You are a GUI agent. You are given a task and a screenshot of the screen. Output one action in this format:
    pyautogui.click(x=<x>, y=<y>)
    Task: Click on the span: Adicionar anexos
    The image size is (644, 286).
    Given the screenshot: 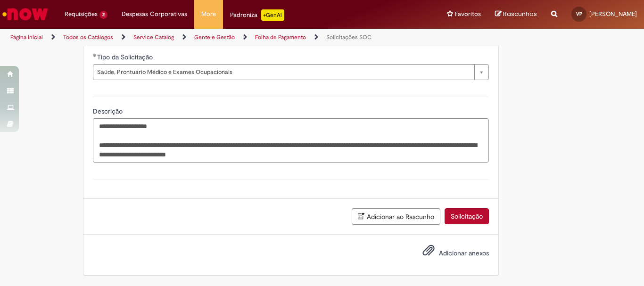 What is the action you would take?
    pyautogui.click(x=464, y=254)
    